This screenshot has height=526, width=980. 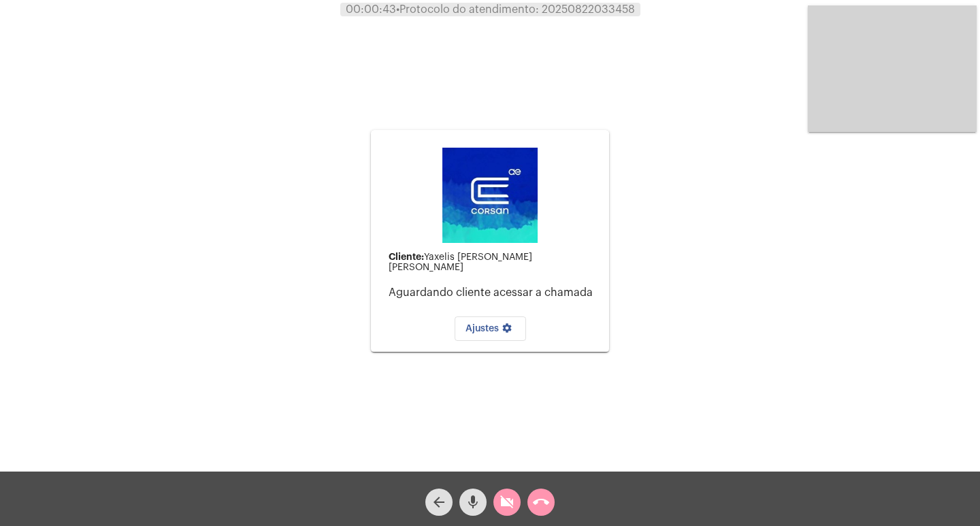 I want to click on mat-icon: mic, so click(x=473, y=502).